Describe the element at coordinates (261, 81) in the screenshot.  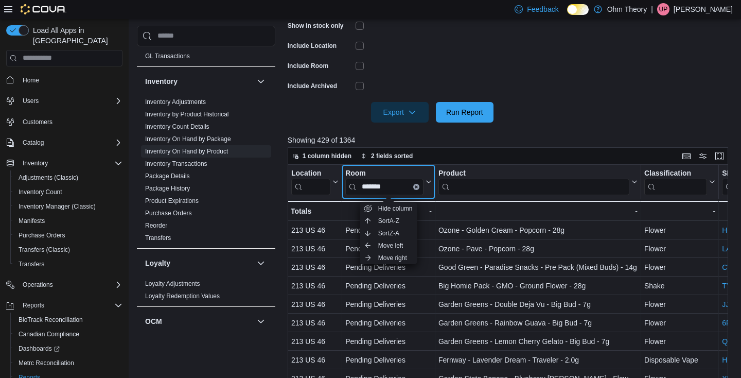
I see `button: Inventory` at that location.